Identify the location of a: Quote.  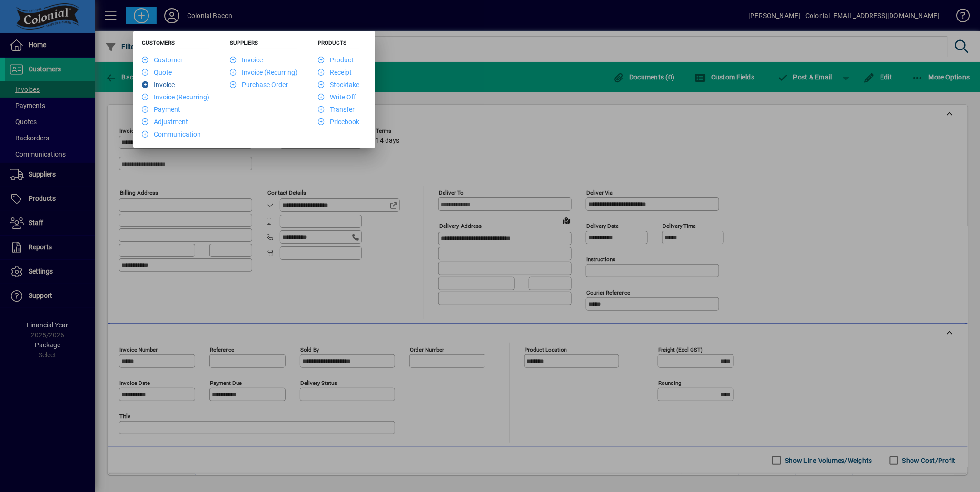
(156, 73).